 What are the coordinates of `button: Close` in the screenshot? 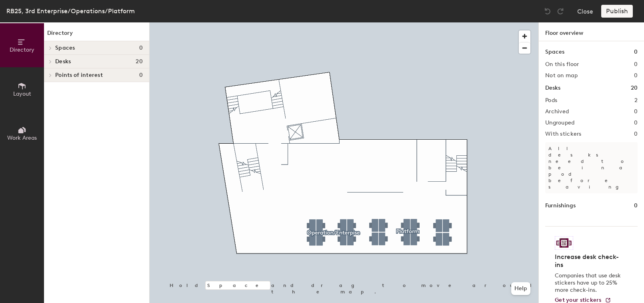 It's located at (585, 11).